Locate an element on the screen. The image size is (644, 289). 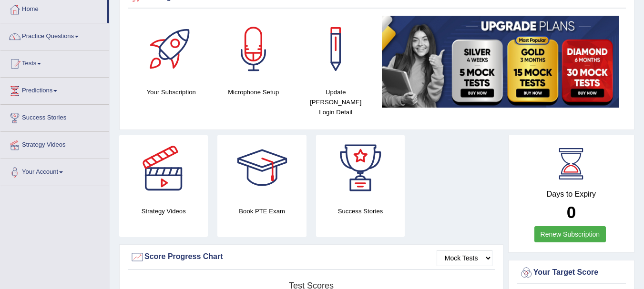
a: Practice Questions is located at coordinates (55, 35).